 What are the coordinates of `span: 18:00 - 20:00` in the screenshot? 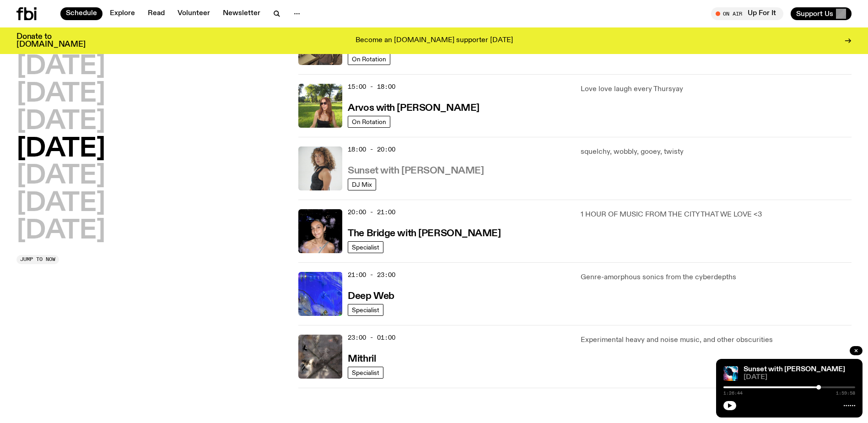 It's located at (372, 149).